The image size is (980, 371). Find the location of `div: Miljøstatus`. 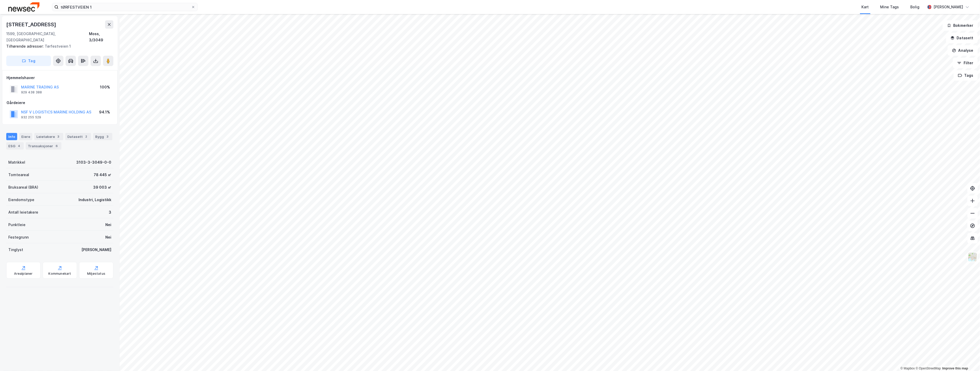

div: Miljøstatus is located at coordinates (96, 274).